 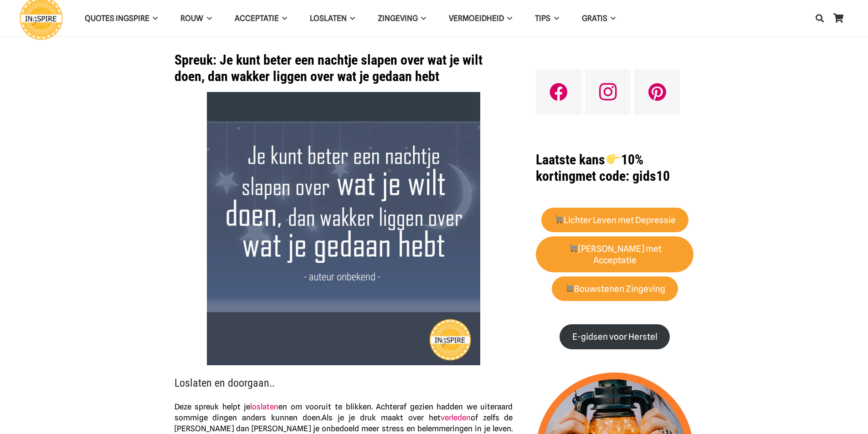 What do you see at coordinates (615, 337) in the screenshot?
I see `a: E-gidsen voor Herstel` at bounding box center [615, 337].